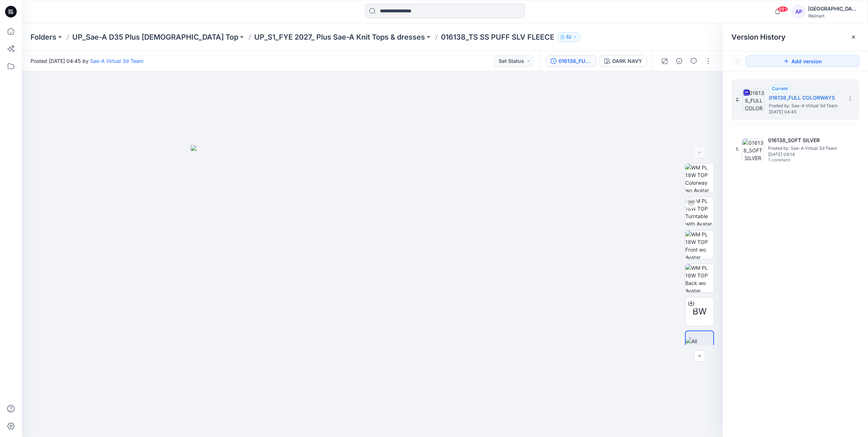  What do you see at coordinates (780, 88) in the screenshot?
I see `span: Current` at bounding box center [780, 88].